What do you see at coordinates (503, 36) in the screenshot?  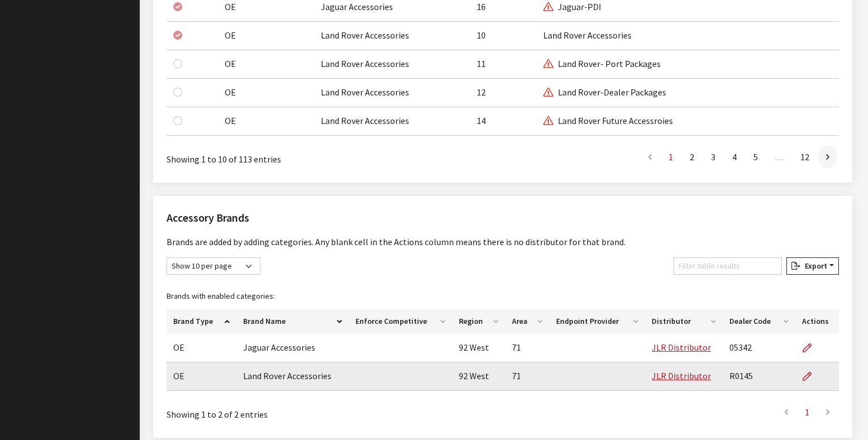 I see `td: 10` at bounding box center [503, 36].